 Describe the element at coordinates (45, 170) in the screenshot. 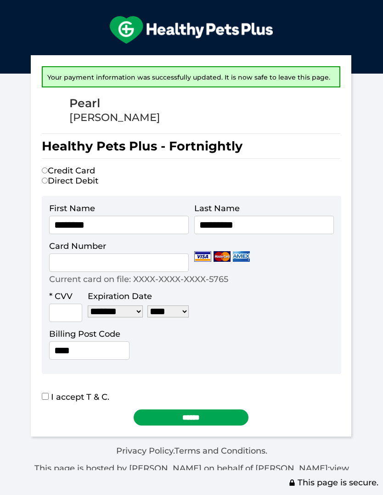

I see `input: Credit Card` at that location.